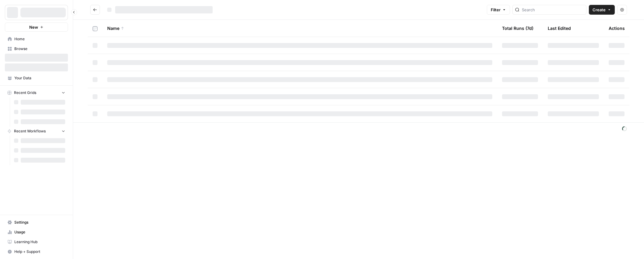  Describe the element at coordinates (40, 242) in the screenshot. I see `span: Learning Hub` at that location.